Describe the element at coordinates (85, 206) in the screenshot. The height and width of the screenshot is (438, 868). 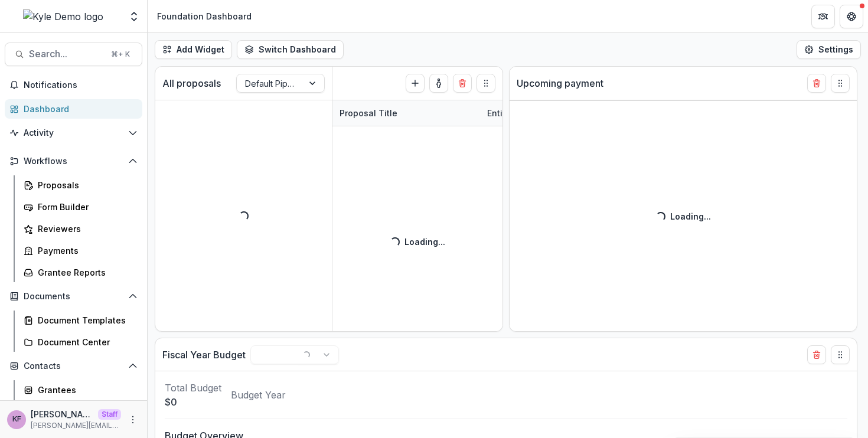
I see `div: Form Builder` at that location.